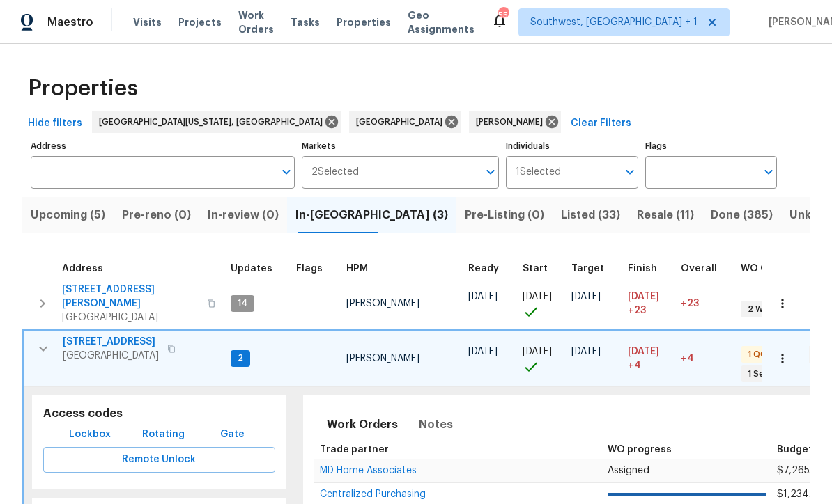 The height and width of the screenshot is (504, 832). What do you see at coordinates (163, 434) in the screenshot?
I see `span: Rotating` at bounding box center [163, 434].